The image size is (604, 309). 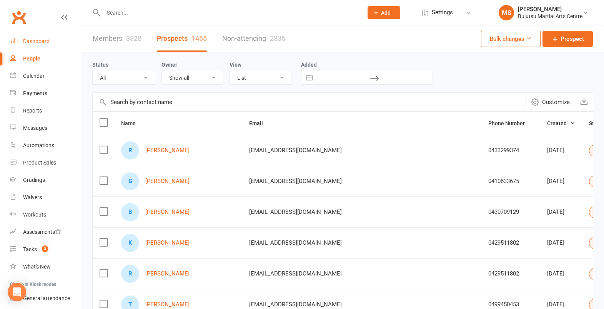 I want to click on div: General attendance, so click(x=47, y=298).